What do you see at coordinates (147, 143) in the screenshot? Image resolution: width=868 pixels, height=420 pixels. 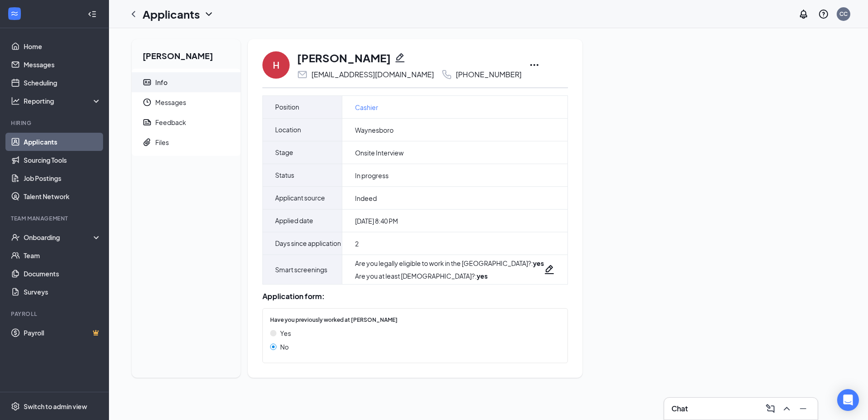 I see `svg: Paperclip` at bounding box center [147, 143].